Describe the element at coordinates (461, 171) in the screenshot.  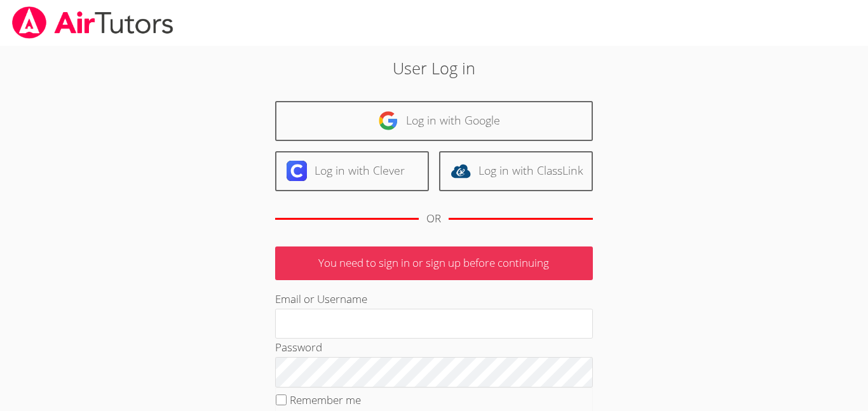
I see `img: classlink-logo-d6bb404cc1216ec64c9a2012d9dc4662098be43eaf13dc465df04b49fa7ab582.svg` at that location.